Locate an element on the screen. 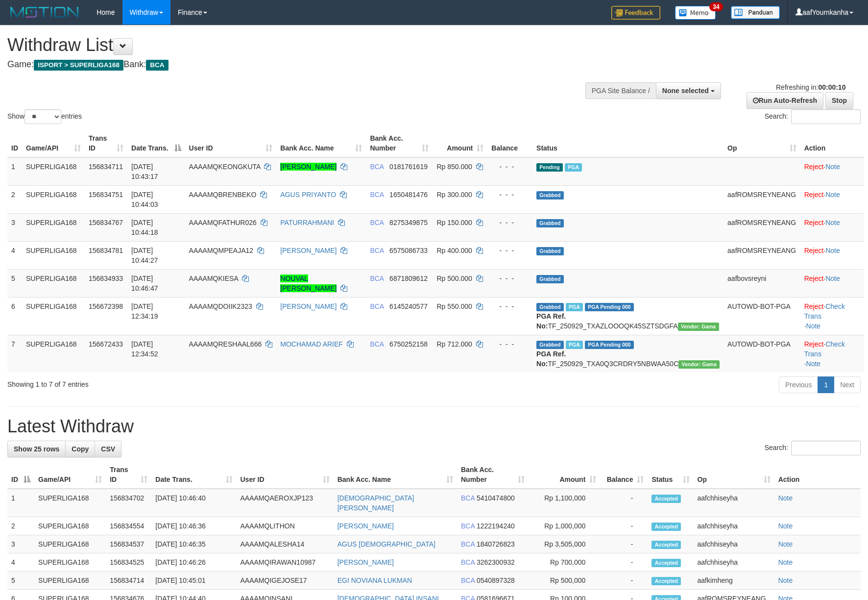  td: AAAAMQAEROXJP123 is located at coordinates (285, 503).